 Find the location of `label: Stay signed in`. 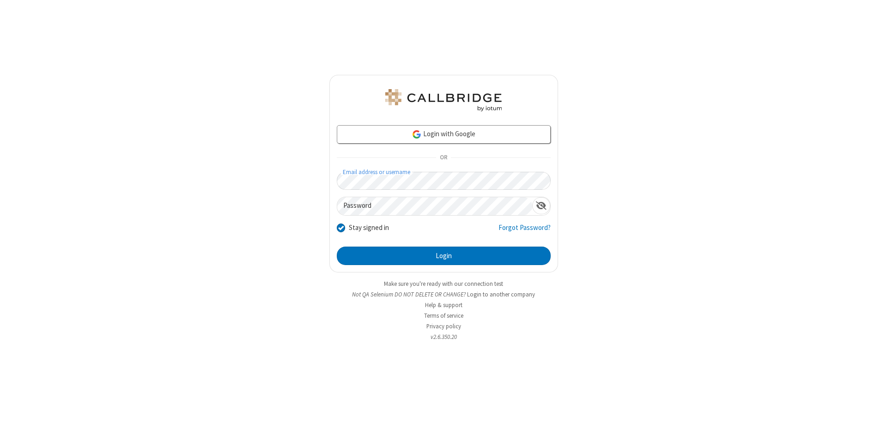

label: Stay signed in is located at coordinates (369, 228).